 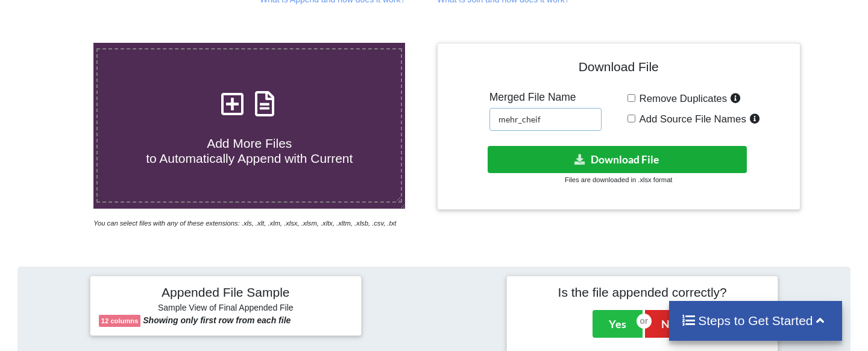 What do you see at coordinates (546, 97) in the screenshot?
I see `h5: Merged File Name` at bounding box center [546, 97].